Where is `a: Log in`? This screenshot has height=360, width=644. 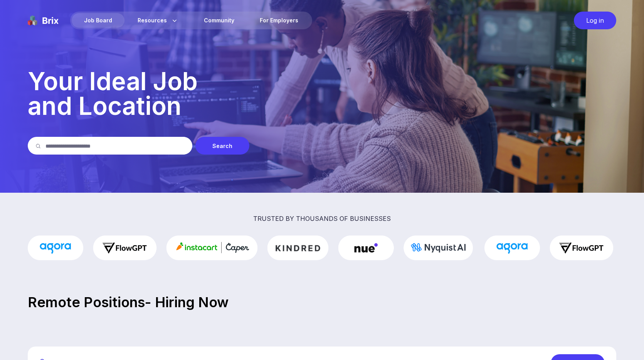
a: Log in is located at coordinates (593, 20).